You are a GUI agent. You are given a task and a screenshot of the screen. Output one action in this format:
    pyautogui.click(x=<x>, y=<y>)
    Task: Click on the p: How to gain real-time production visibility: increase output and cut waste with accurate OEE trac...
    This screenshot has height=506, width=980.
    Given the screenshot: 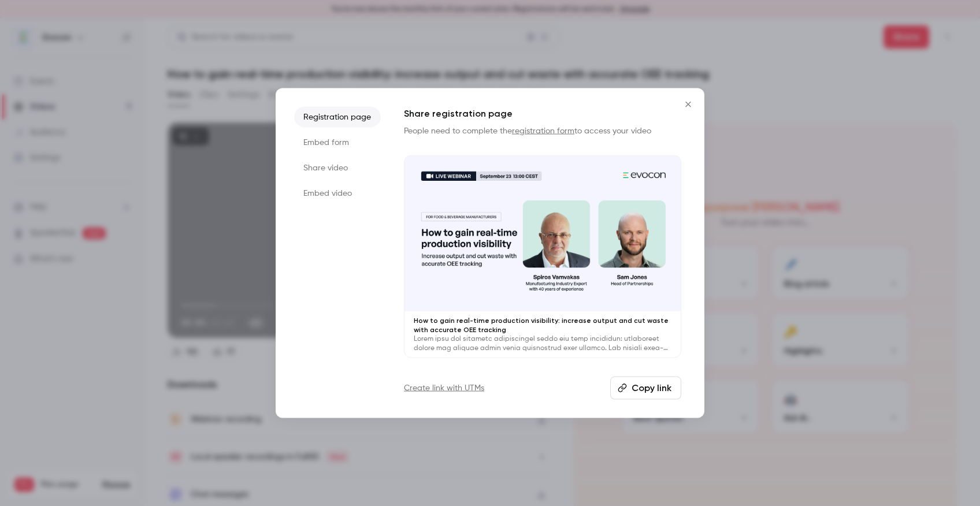 What is the action you would take?
    pyautogui.click(x=543, y=325)
    